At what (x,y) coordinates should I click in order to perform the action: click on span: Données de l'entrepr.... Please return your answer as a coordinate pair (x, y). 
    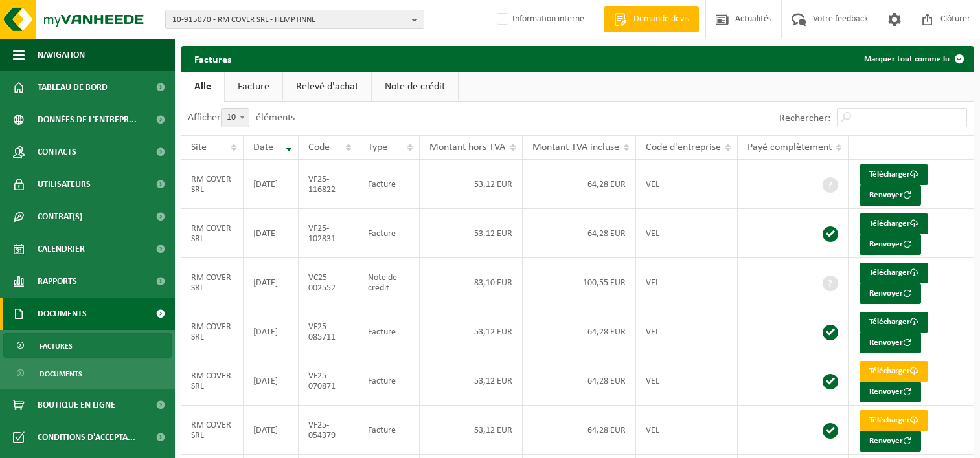
    Looking at the image, I should click on (87, 120).